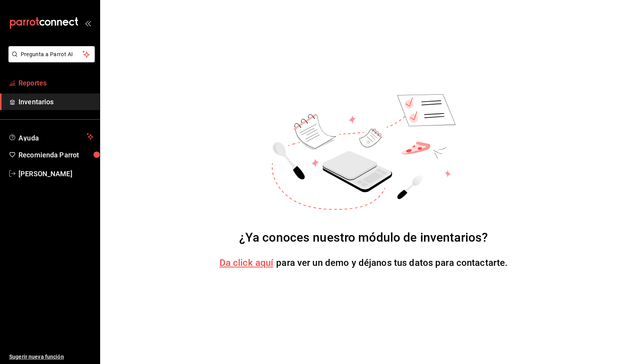 This screenshot has height=364, width=627. Describe the element at coordinates (52, 55) in the screenshot. I see `button: Pregunta a Parrot AI` at that location.